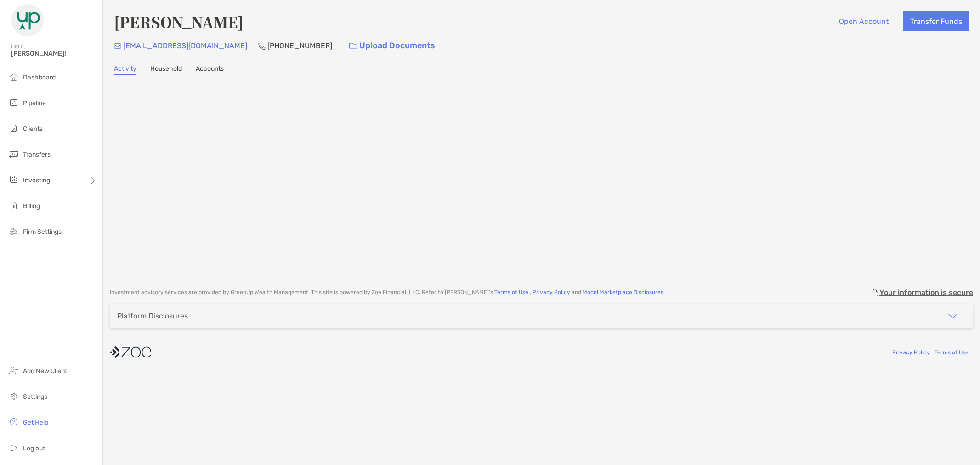 Image resolution: width=980 pixels, height=465 pixels. I want to click on p: Investment advisory services are provided by GreenUp Wealth Management . This site is powered by ..., so click(387, 292).